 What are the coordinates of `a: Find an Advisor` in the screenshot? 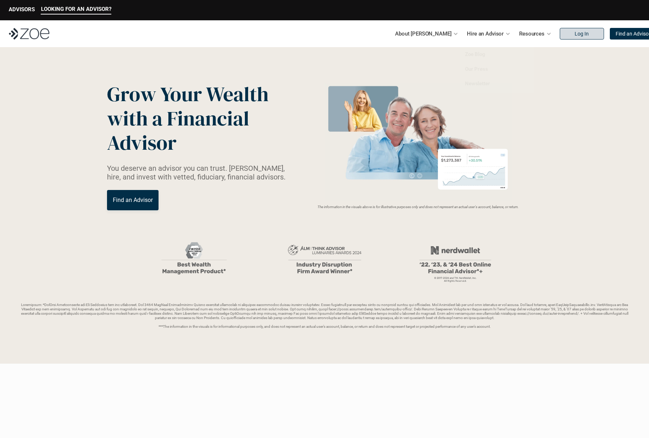 It's located at (133, 200).